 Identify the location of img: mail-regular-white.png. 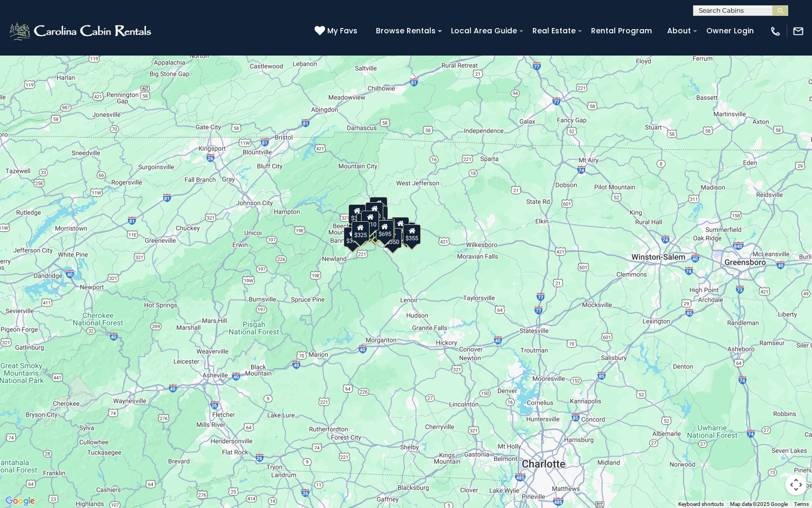
(799, 31).